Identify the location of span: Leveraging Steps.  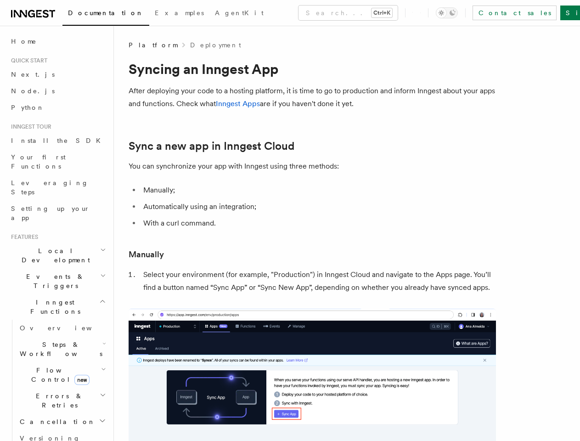
(50, 187).